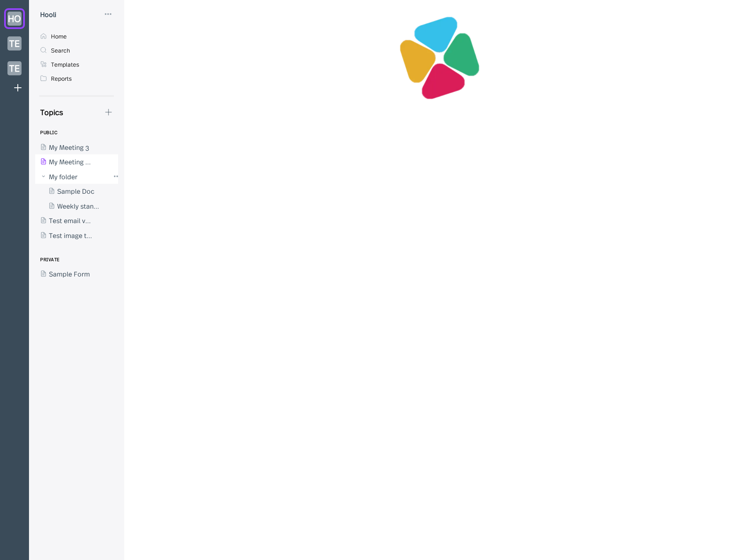 This screenshot has height=560, width=755. I want to click on div: PUBLIC, so click(49, 133).